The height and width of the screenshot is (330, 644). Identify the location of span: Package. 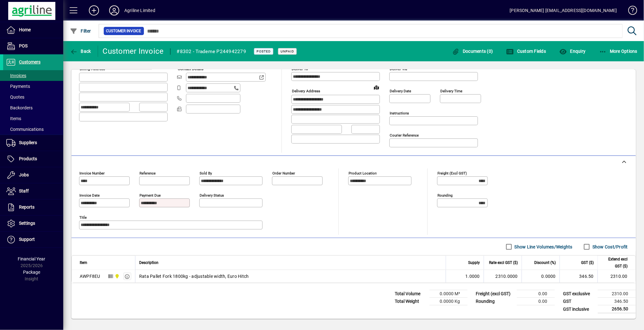
(32, 272).